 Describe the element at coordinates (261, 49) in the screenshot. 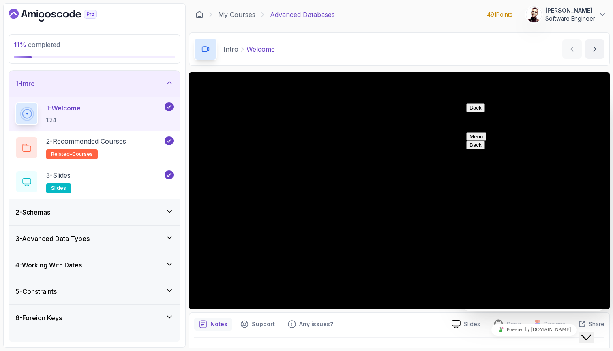

I see `p: Welcome` at that location.